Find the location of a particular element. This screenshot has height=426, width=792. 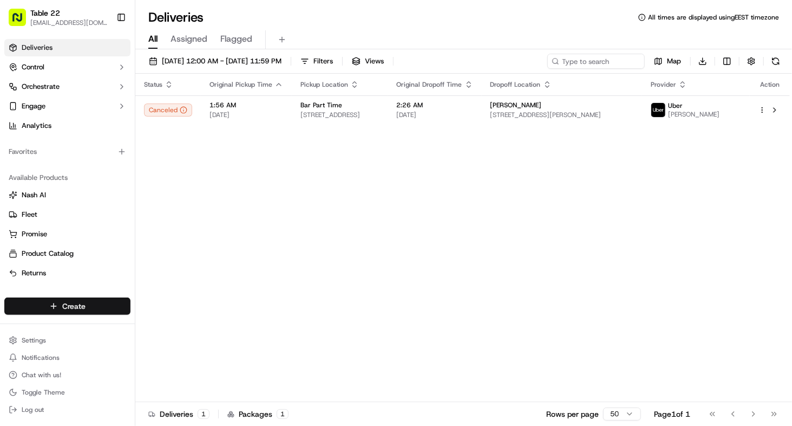

button: Chat with us! is located at coordinates (67, 375).